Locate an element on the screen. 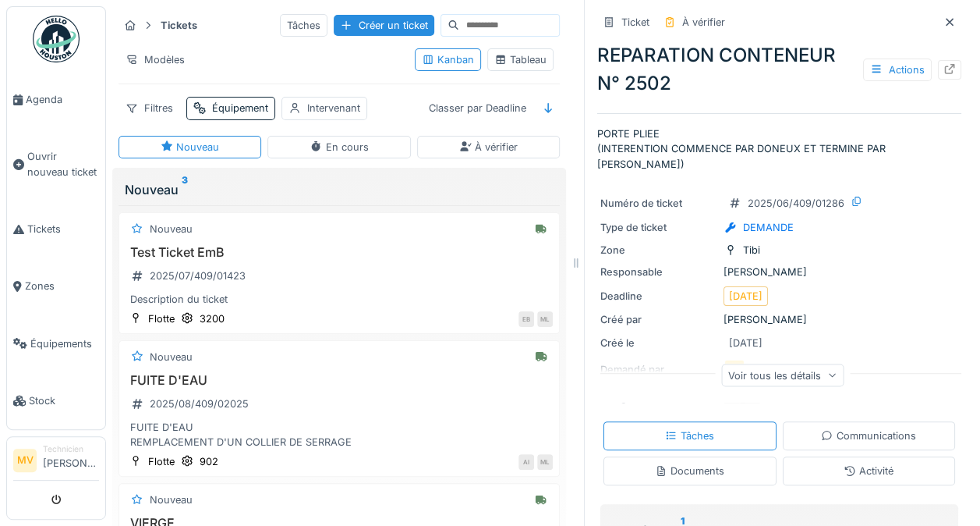  div: Type de ticket is located at coordinates (658, 227).